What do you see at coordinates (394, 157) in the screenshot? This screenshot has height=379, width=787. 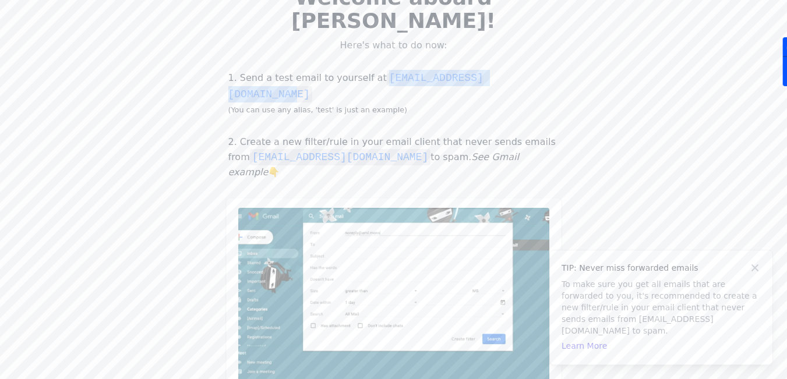 I see `p: 2. Create a new filter/rule in your email client that never sends emails from to spam. 👇` at bounding box center [394, 157].